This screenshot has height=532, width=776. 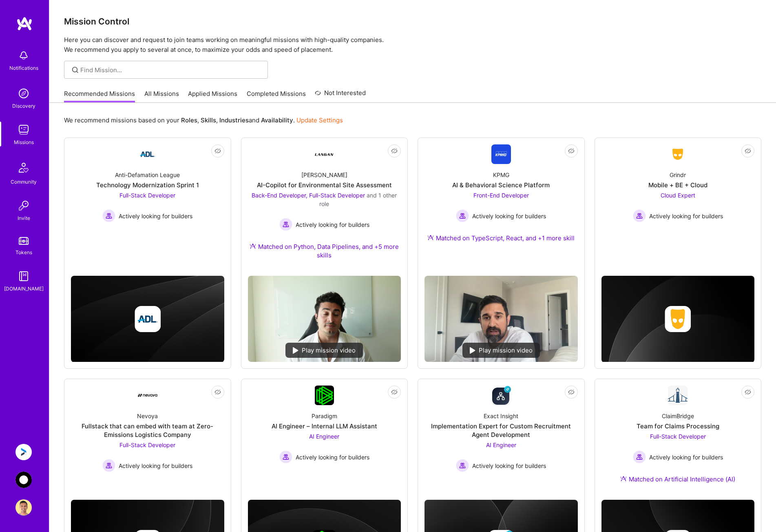 I want to click on input: Find Mission..., so click(x=171, y=70).